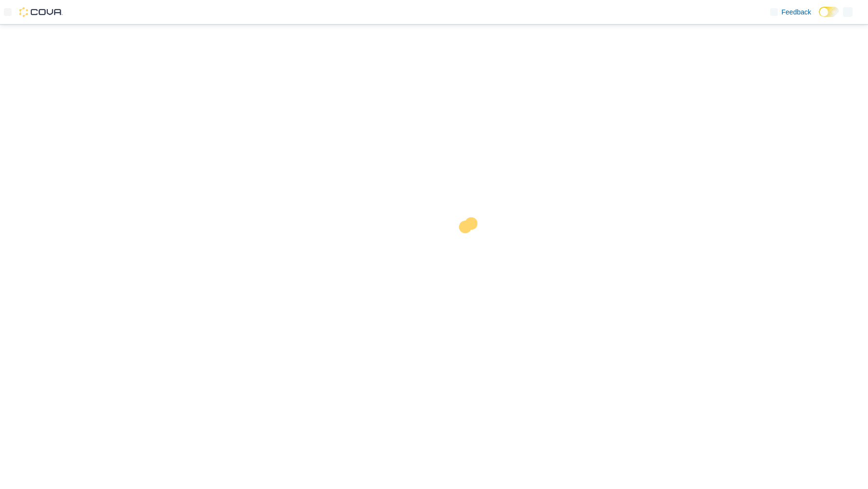 The height and width of the screenshot is (489, 868). Describe the element at coordinates (819, 17) in the screenshot. I see `span: Dark Mode` at that location.